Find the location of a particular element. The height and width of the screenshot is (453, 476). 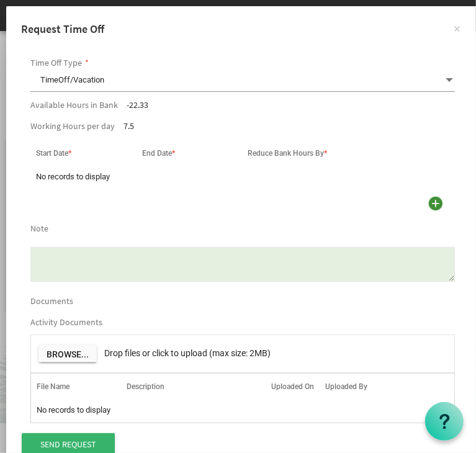

button: Browse... is located at coordinates (68, 354).